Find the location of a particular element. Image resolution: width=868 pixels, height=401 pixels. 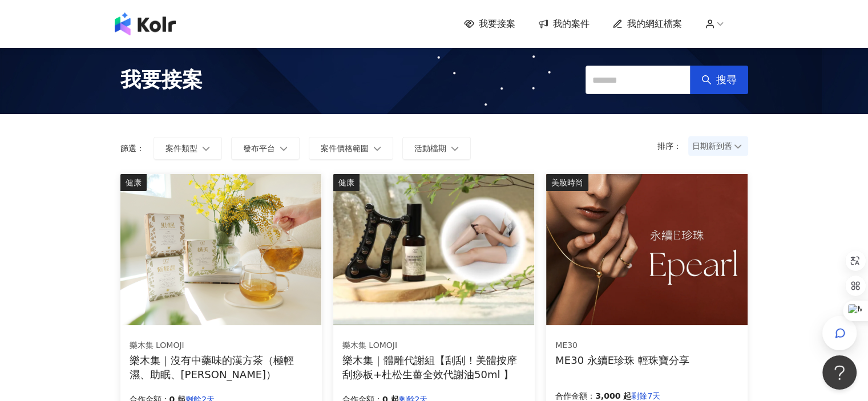

div: 樂木集｜體雕代謝組【刮刮！美體按摩刮痧板+杜松生薑全效代謝油50ml 】 is located at coordinates (434, 367).